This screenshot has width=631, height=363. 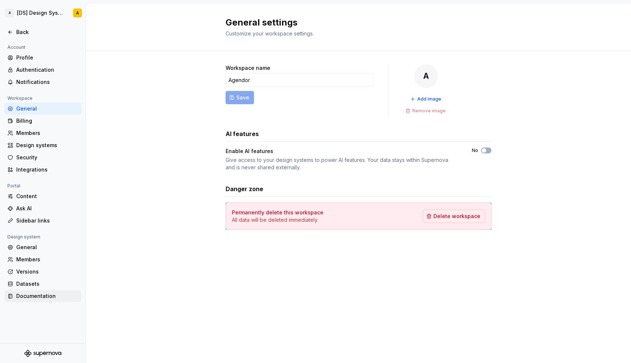 What do you see at coordinates (47, 58) in the screenshot?
I see `div: Profile` at bounding box center [47, 58].